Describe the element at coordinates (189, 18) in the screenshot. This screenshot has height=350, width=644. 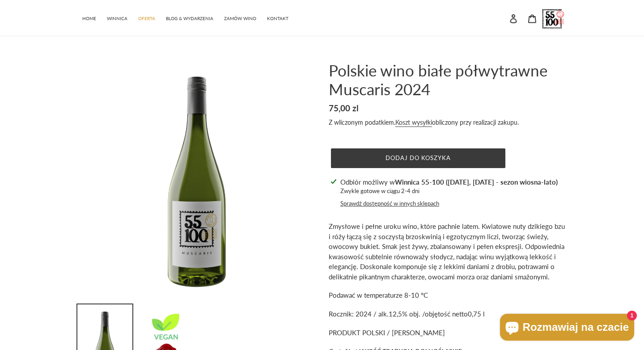
I see `span: BLOG & WYDARZENIA` at that location.